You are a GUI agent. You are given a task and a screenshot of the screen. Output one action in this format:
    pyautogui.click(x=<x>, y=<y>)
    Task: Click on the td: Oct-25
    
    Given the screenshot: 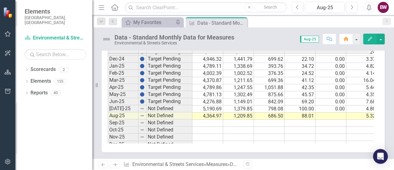 What is the action you would take?
    pyautogui.click(x=123, y=130)
    